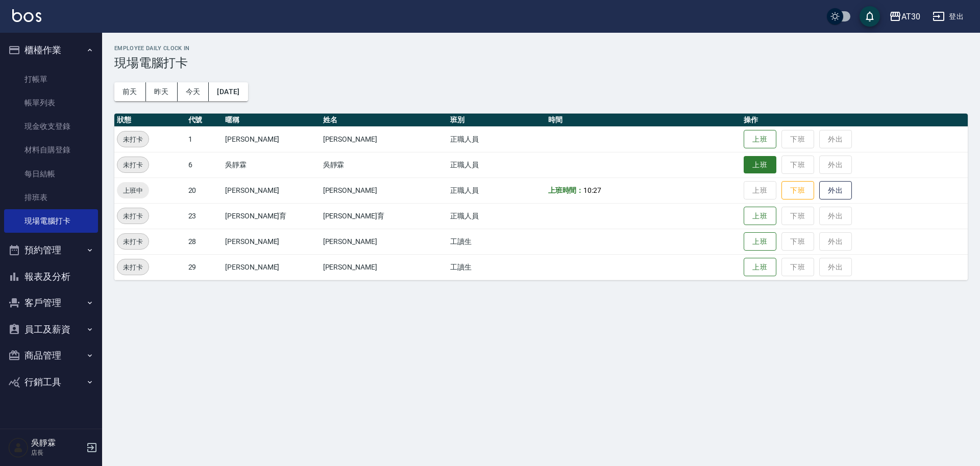 The width and height of the screenshot is (980, 466). What do you see at coordinates (51, 382) in the screenshot?
I see `button: 行銷工具` at bounding box center [51, 382].